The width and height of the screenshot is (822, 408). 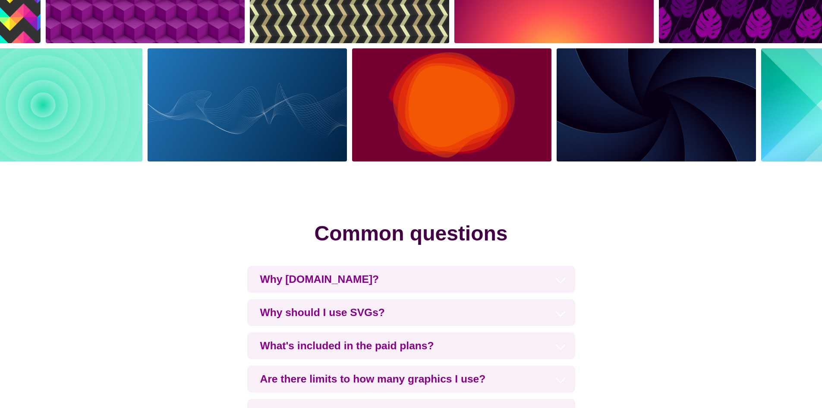 What do you see at coordinates (411, 346) in the screenshot?
I see `h3: What's included in the paid plans?` at bounding box center [411, 346].